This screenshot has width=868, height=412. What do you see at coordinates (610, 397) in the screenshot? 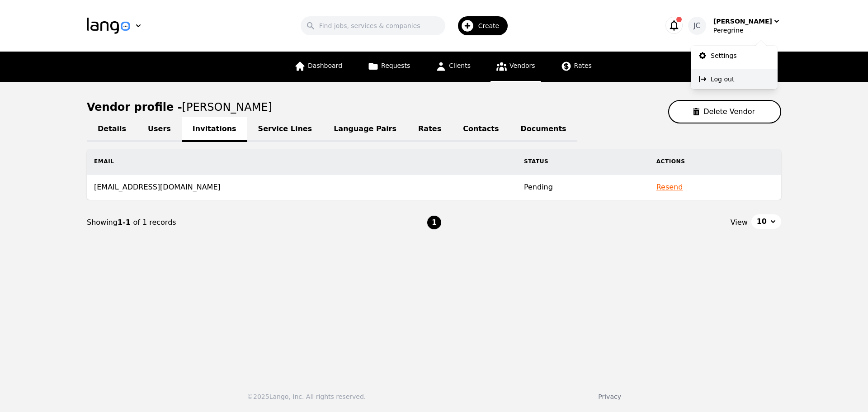
I see `a: Privacy` at bounding box center [610, 397].